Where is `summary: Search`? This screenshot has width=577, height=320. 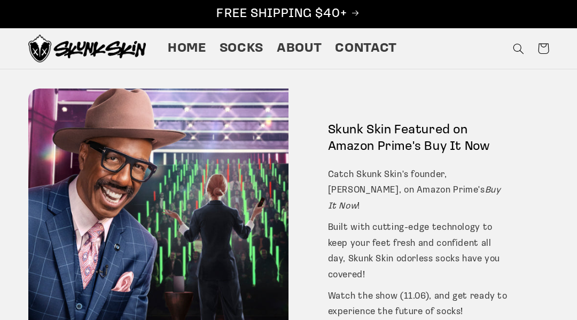
summary: Search is located at coordinates (519, 49).